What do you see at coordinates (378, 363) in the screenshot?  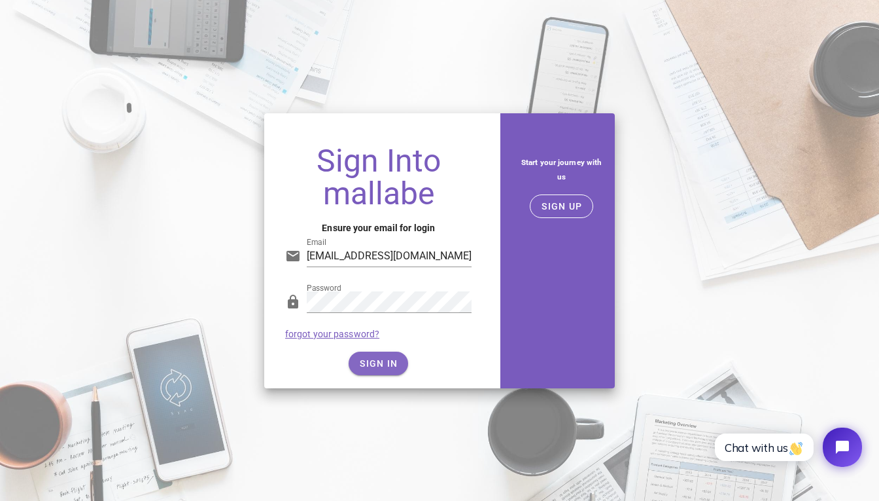 I see `span: SIGN IN` at bounding box center [378, 363].